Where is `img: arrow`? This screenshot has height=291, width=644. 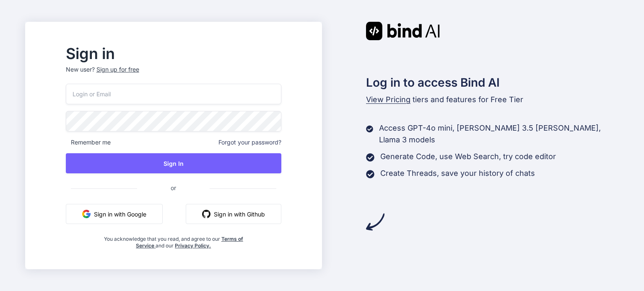 img: arrow is located at coordinates (375, 222).